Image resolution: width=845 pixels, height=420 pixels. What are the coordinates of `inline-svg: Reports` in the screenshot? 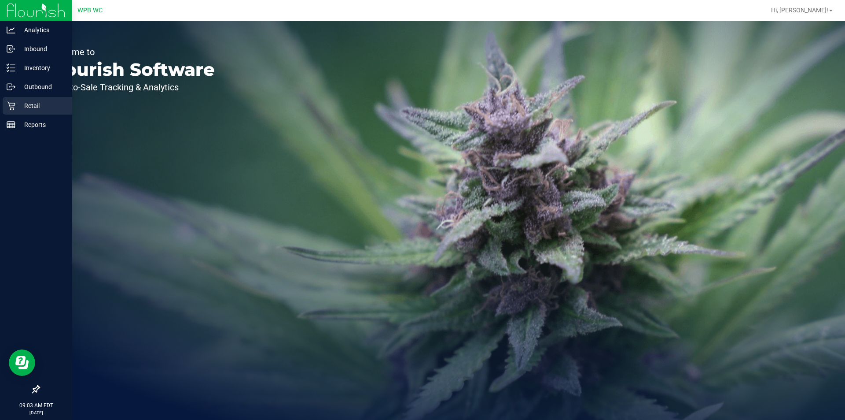 It's located at (11, 125).